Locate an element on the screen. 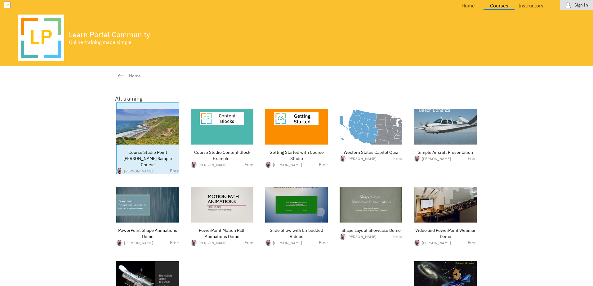 Image resolution: width=593 pixels, height=286 pixels. div: Slide Show with Embedded Videos is located at coordinates (296, 234).